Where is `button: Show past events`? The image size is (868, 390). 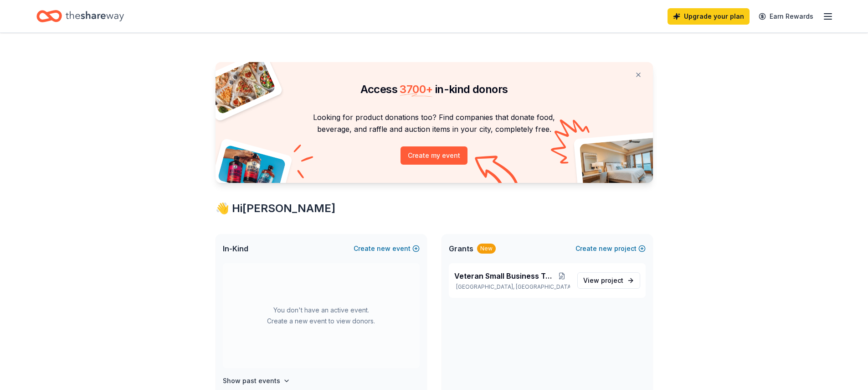
button: Show past events is located at coordinates (256, 381).